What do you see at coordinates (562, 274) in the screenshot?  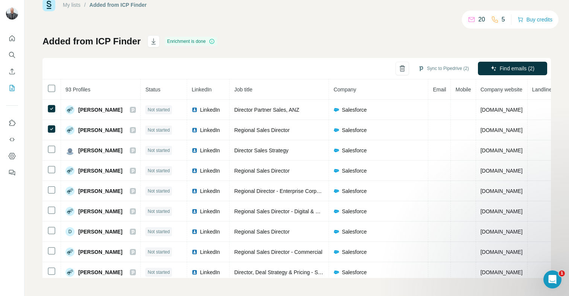 I see `span: 1` at bounding box center [562, 274].